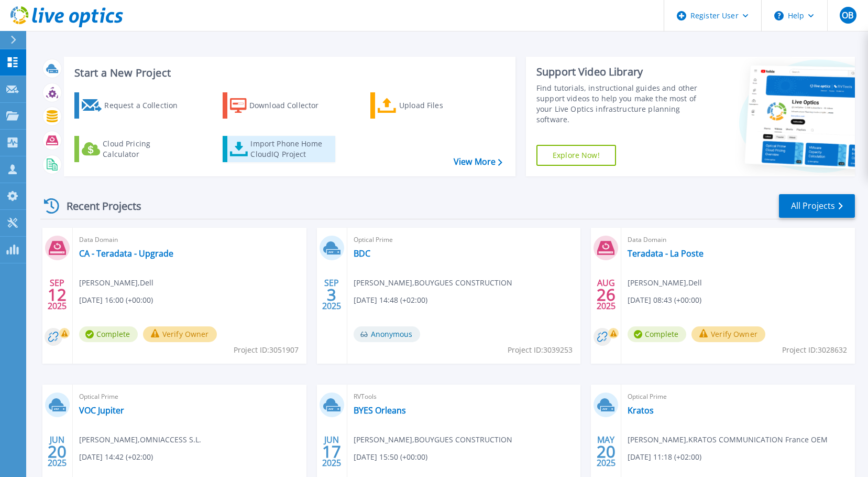  What do you see at coordinates (576, 155) in the screenshot?
I see `a: Explore Now!` at bounding box center [576, 155].